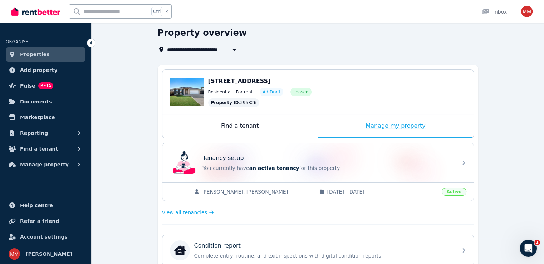 This screenshot has height=264, width=544. What do you see at coordinates (494, 12) in the screenshot?
I see `div: Inbox` at bounding box center [494, 12].